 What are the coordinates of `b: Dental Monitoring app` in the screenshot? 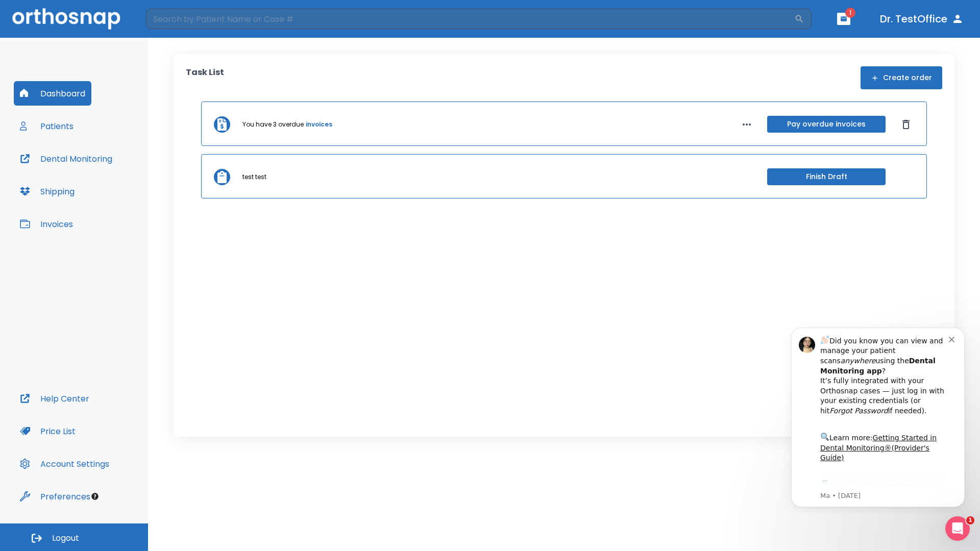 It's located at (102, 47).